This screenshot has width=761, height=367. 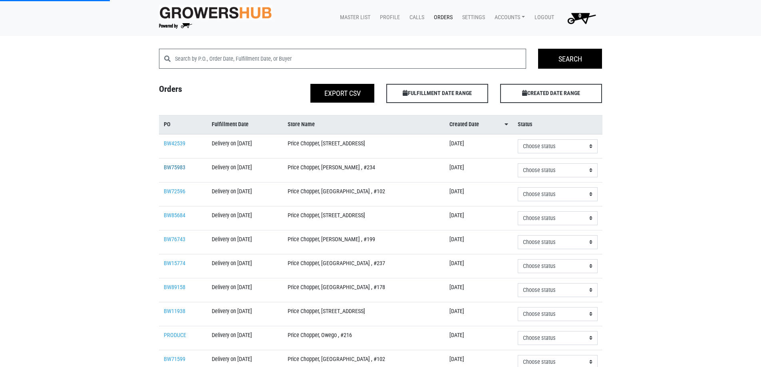 What do you see at coordinates (542, 18) in the screenshot?
I see `a: Logout` at bounding box center [542, 18].